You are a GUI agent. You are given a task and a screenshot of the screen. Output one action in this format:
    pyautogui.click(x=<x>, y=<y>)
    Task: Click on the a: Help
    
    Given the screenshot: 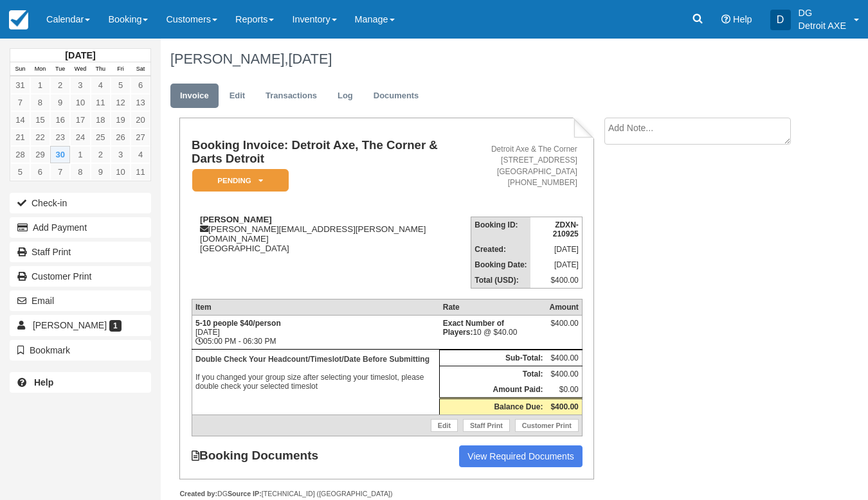 What is the action you would take?
    pyautogui.click(x=80, y=382)
    